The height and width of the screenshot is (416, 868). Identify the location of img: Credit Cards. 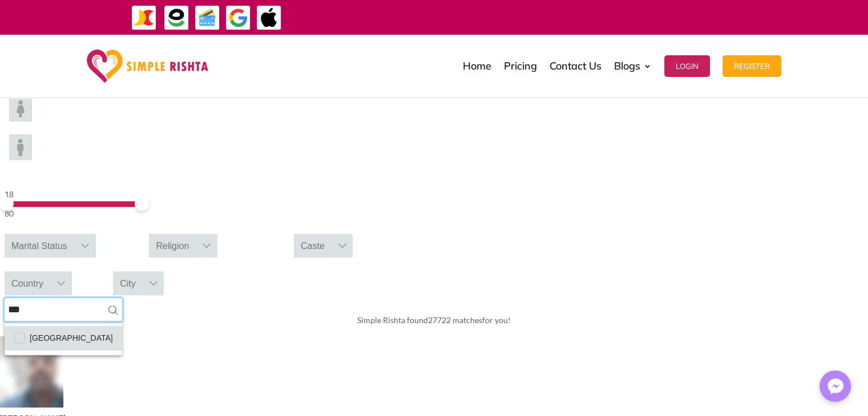
(207, 18).